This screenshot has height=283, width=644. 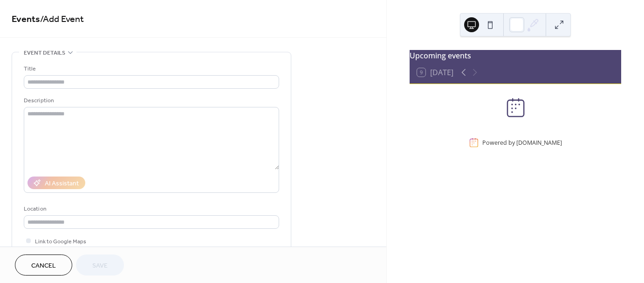 I want to click on div: Upcoming events, so click(x=516, y=55).